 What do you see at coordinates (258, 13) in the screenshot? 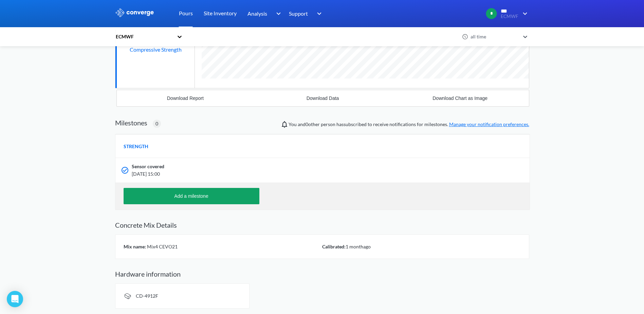
I see `span: Analysis` at bounding box center [258, 13].